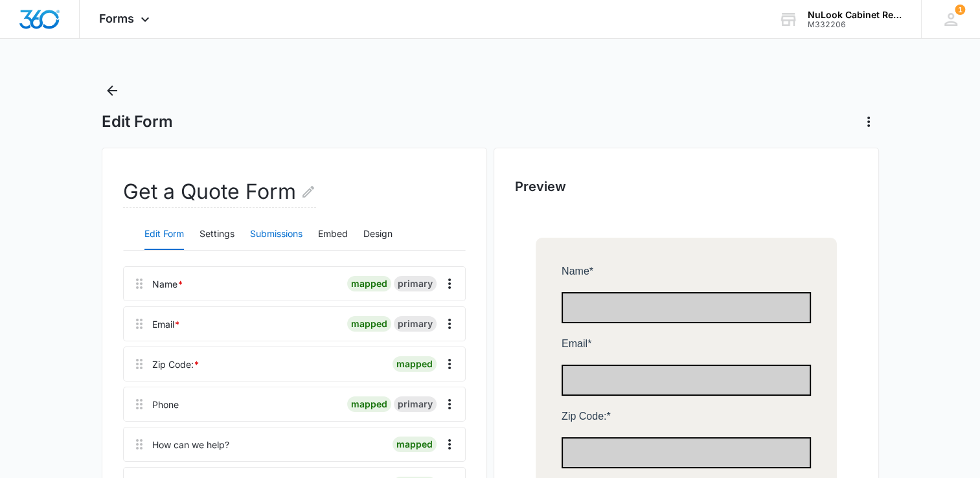  What do you see at coordinates (41, 251) in the screenshot?
I see `span: Phone` at bounding box center [41, 251].